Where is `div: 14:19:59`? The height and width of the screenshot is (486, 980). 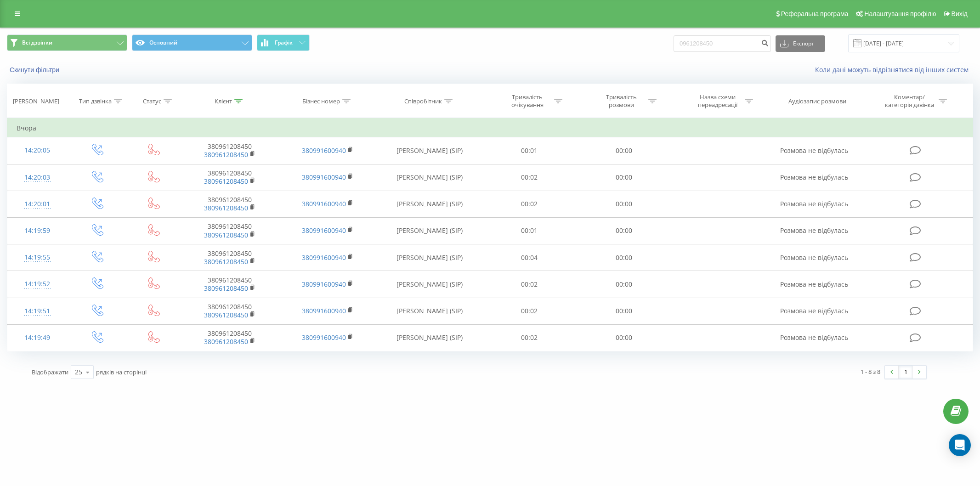 div: 14:19:59 is located at coordinates (37, 231).